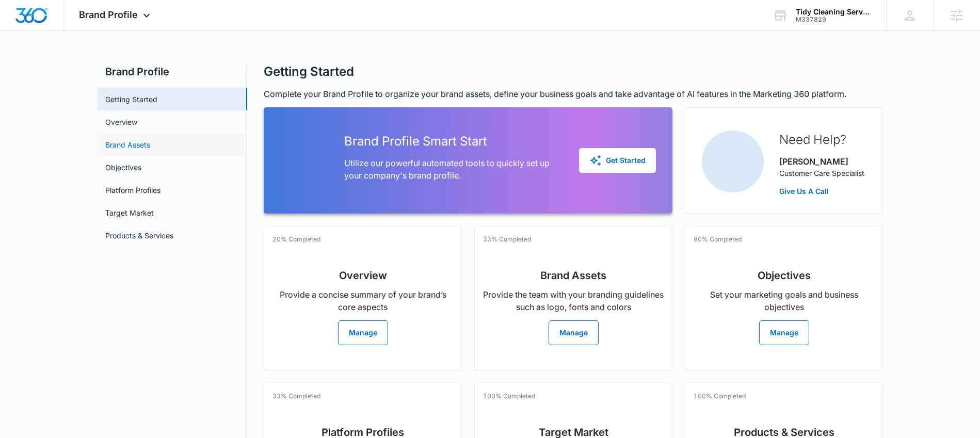 This screenshot has height=438, width=980. What do you see at coordinates (784, 353) in the screenshot?
I see `p: Set your marketing goals and business objectives` at bounding box center [784, 353].